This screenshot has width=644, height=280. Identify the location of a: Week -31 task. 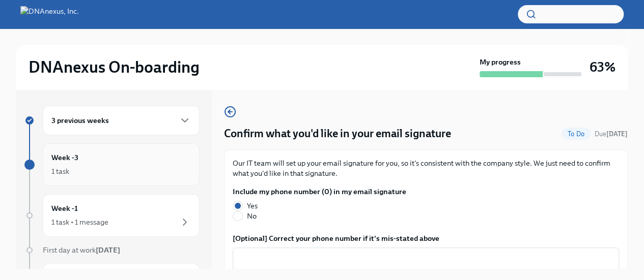
(112, 165).